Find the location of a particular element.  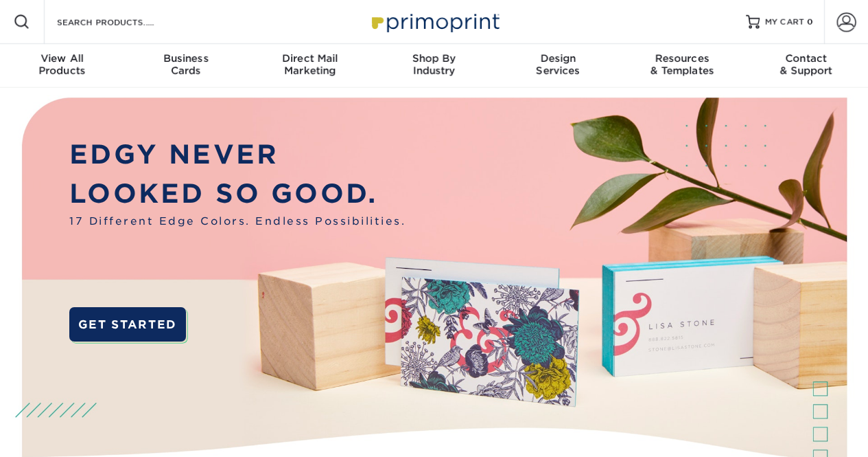

span: Business is located at coordinates (186, 58).